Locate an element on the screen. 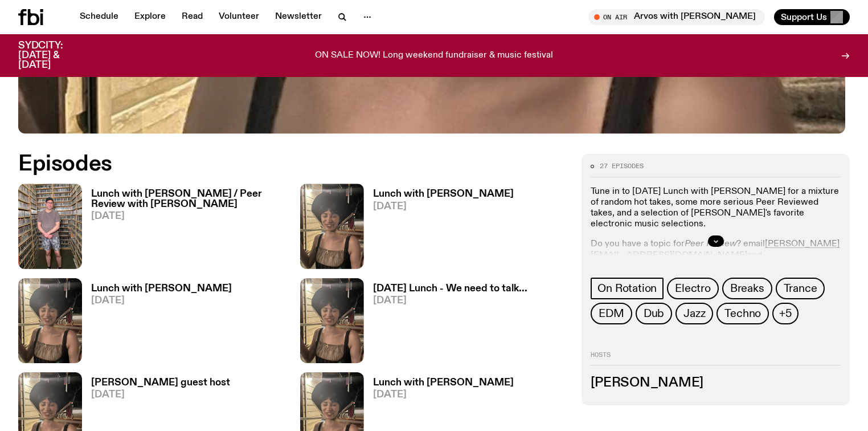 This screenshot has width=868, height=431. span: Breaks is located at coordinates (748, 289).